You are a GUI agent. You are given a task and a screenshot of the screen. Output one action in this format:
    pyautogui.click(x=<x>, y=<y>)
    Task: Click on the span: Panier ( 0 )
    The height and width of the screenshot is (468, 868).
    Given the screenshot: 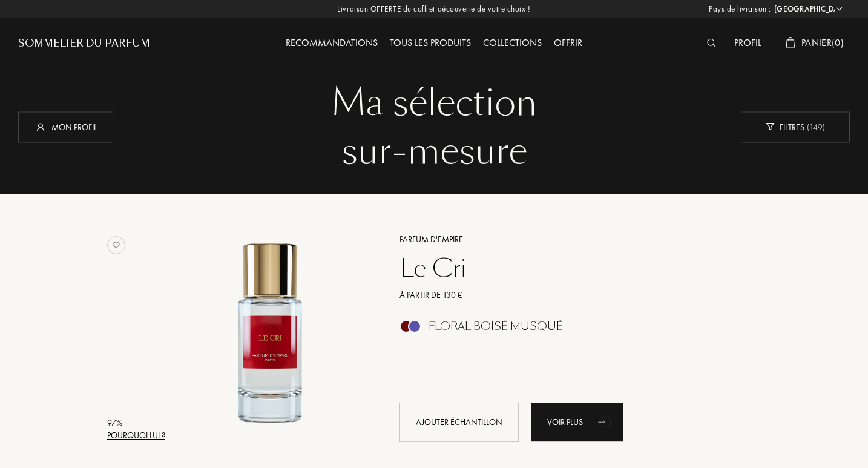 What is the action you would take?
    pyautogui.click(x=823, y=42)
    